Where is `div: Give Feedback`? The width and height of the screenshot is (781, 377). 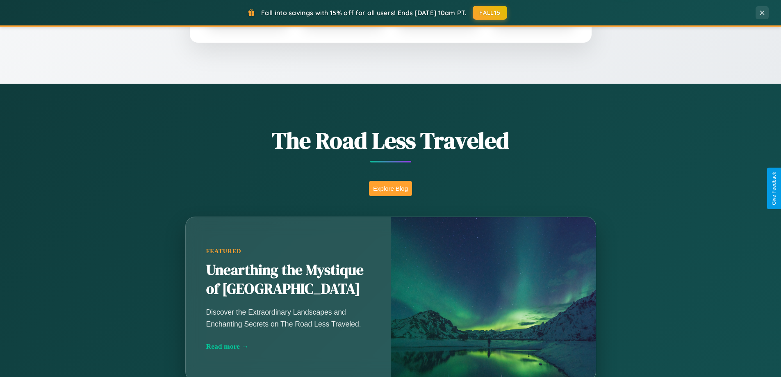
div: Give Feedback is located at coordinates (774, 188).